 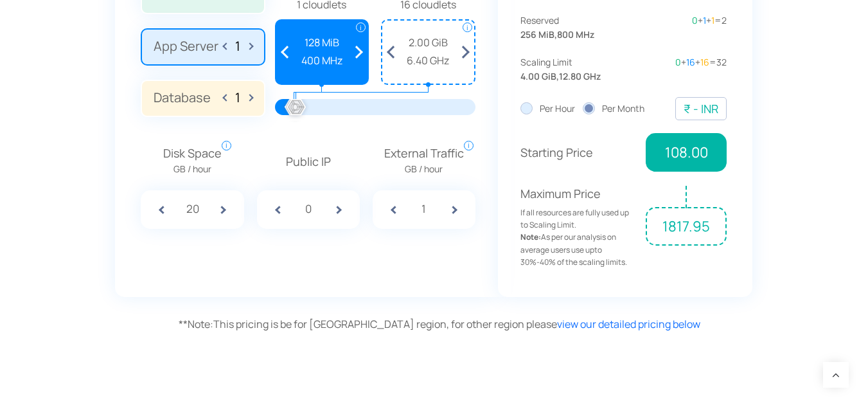 What do you see at coordinates (576, 35) in the screenshot?
I see `span: 800 MHz` at bounding box center [576, 35].